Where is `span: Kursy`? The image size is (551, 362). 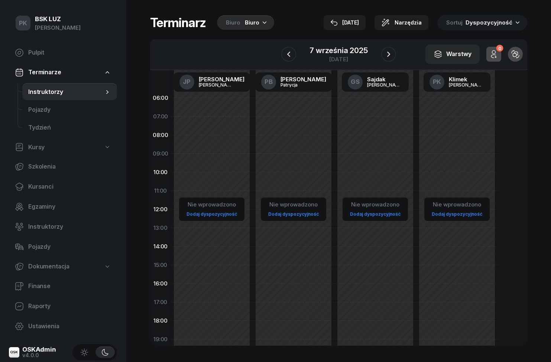
span: Kursy is located at coordinates (36, 148).